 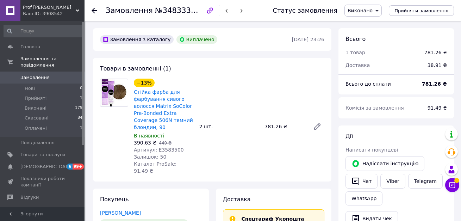 I want to click on span: Дії, so click(x=349, y=136).